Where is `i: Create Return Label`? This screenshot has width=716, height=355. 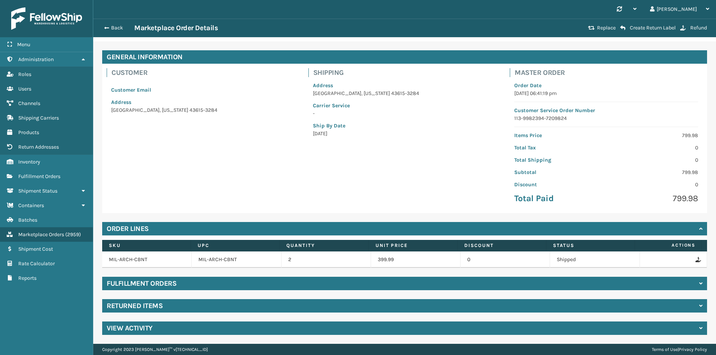 i: Create Return Label is located at coordinates (623, 28).